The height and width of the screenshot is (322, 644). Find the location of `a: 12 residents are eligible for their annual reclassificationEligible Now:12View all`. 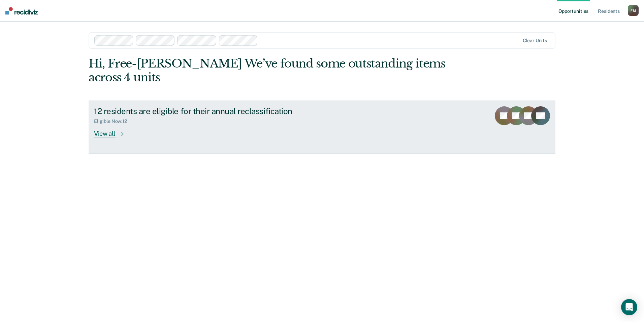

a: 12 residents are eligible for their annual reclassificationEligible Now:12View all is located at coordinates (322, 127).